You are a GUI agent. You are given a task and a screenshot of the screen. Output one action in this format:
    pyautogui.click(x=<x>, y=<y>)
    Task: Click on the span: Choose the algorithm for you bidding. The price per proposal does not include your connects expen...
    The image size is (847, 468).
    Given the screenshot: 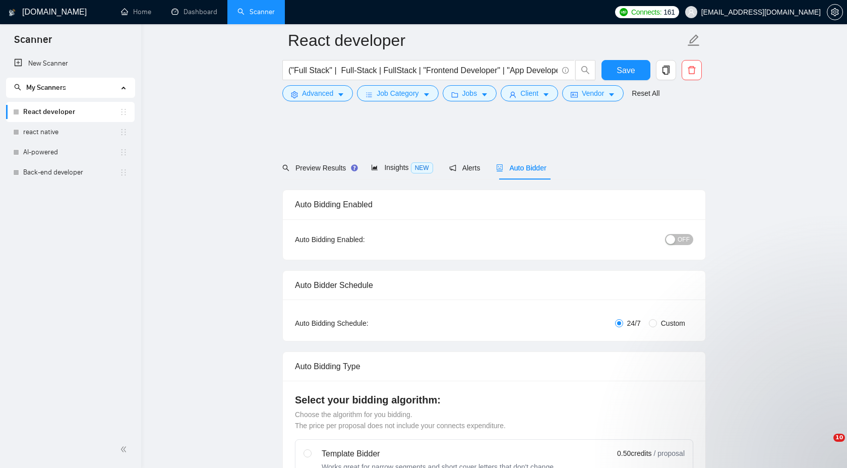 What is the action you would take?
    pyautogui.click(x=400, y=420)
    